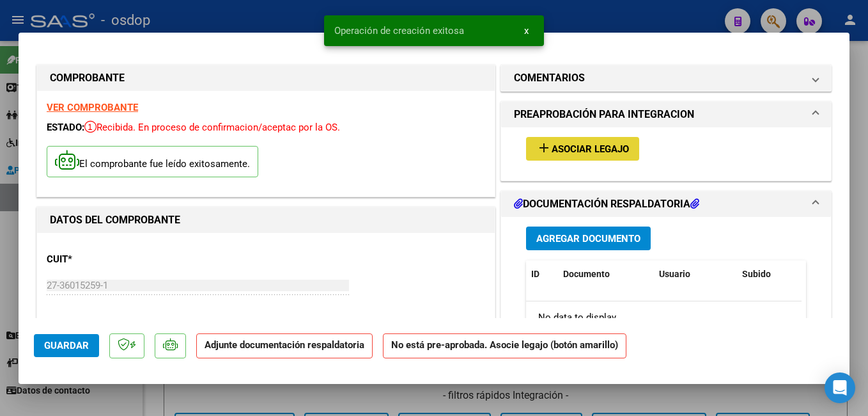 The height and width of the screenshot is (416, 868). I want to click on span: ANALISIS PRESTADOR, so click(95, 324).